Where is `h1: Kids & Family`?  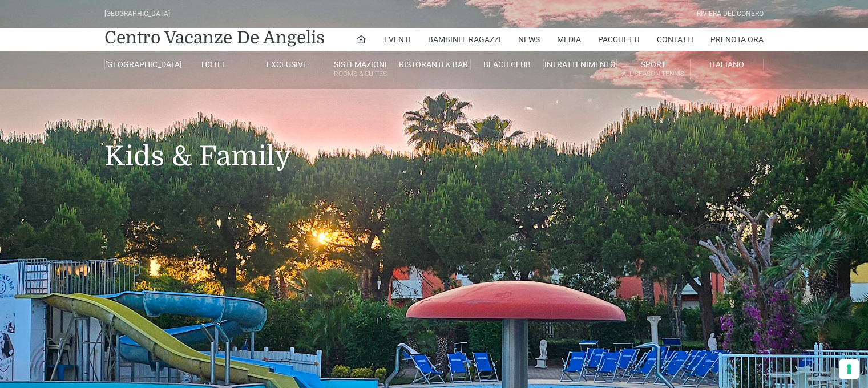
h1: Kids & Family is located at coordinates (434, 139).